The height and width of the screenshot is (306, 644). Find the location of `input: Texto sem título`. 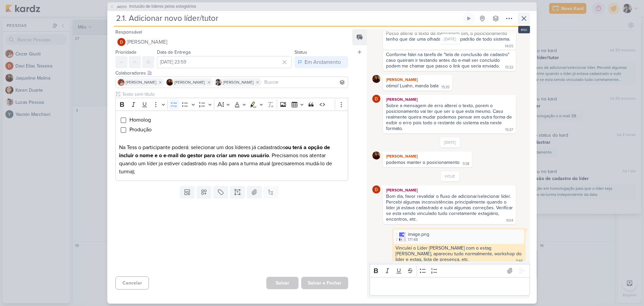

input: Texto sem título is located at coordinates (234, 94).